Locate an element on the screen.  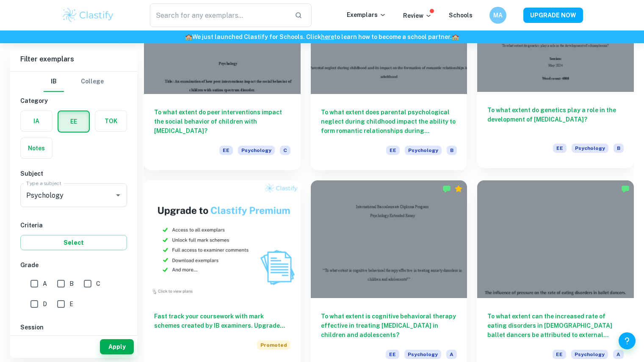
span: Promoted is located at coordinates (274, 345).